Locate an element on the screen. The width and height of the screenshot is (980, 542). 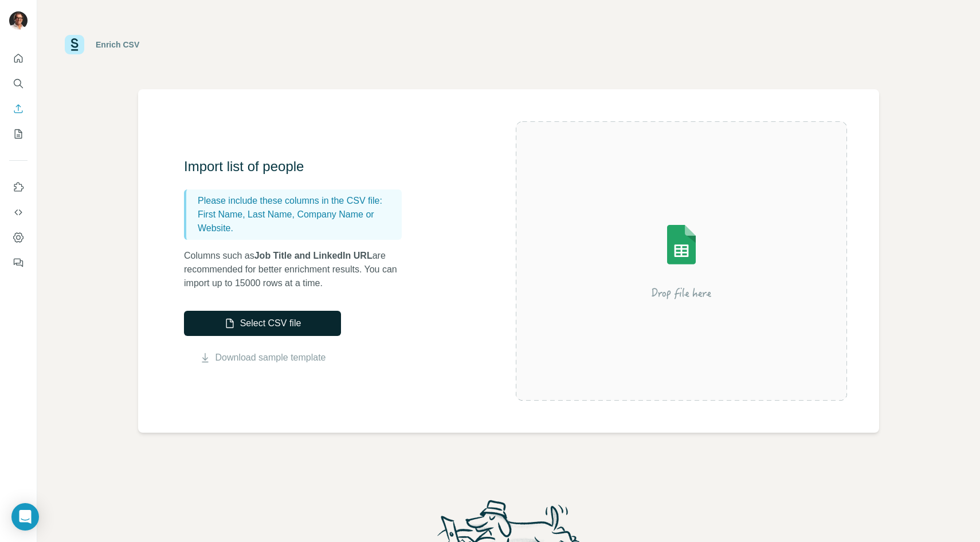
h3: Import list of people is located at coordinates (298, 166).